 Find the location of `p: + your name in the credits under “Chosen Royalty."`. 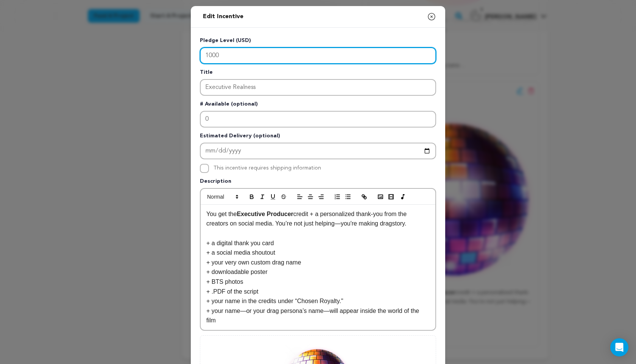

p: + your name in the credits under “Chosen Royalty." is located at coordinates (318, 301).